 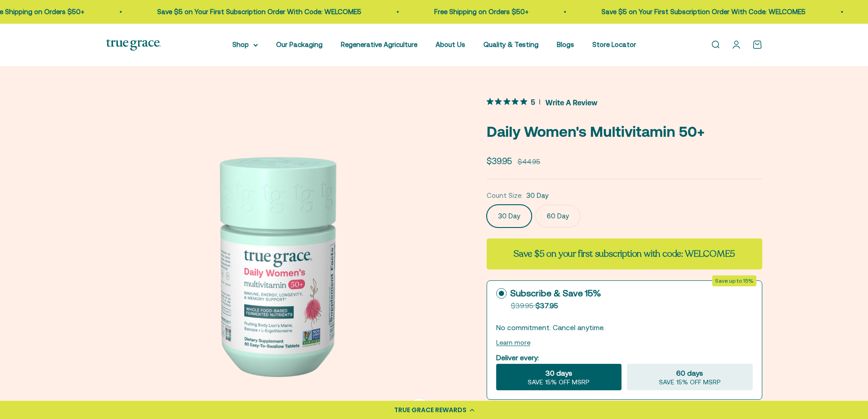 I want to click on p: Daily Women's Multivitamin 50+, so click(x=625, y=131).